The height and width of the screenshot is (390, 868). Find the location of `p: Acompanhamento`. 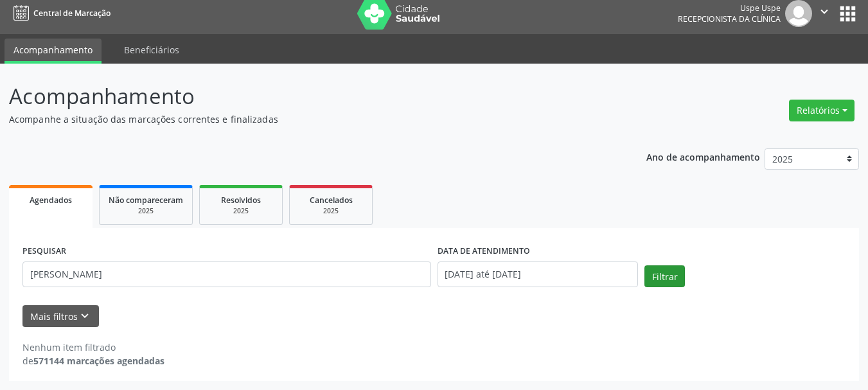

p: Acompanhamento is located at coordinates (307, 97).